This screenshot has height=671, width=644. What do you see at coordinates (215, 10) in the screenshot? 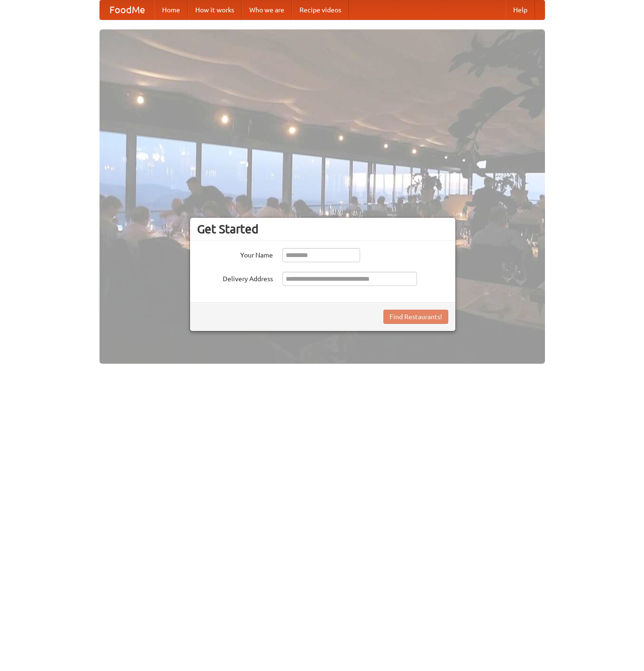
I see `a: How it works` at bounding box center [215, 10].